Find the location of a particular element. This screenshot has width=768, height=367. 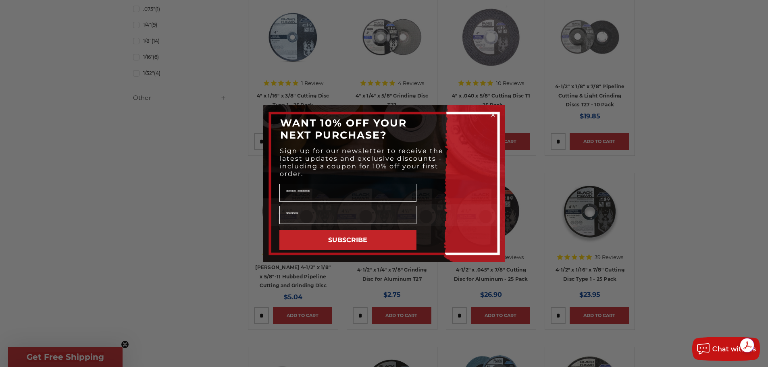

input: Email is located at coordinates (348, 215).